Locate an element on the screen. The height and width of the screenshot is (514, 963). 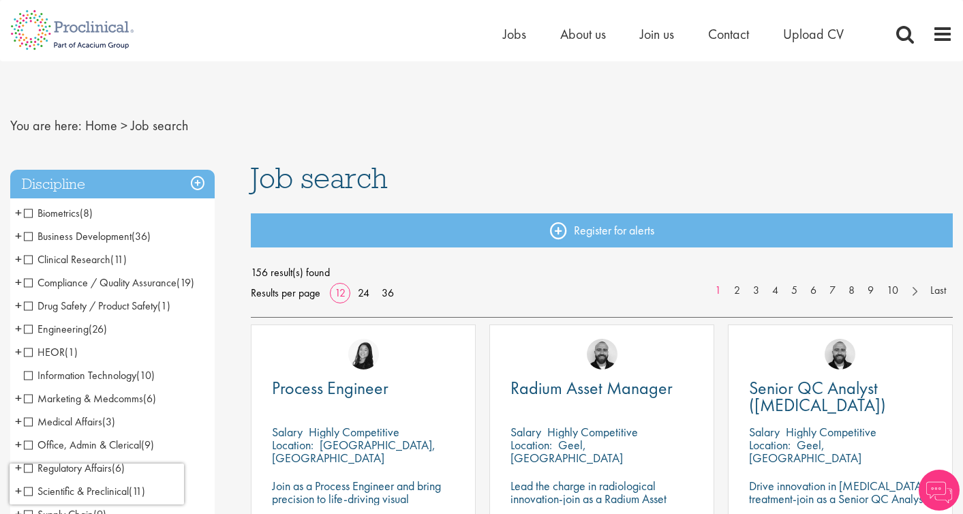
a: 2 is located at coordinates (737, 290).